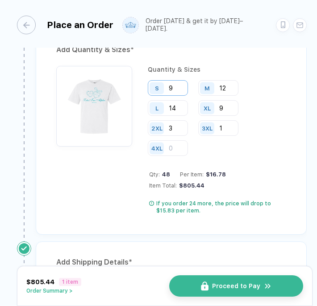  Describe the element at coordinates (190, 186) in the screenshot. I see `div: $805.44` at that location.